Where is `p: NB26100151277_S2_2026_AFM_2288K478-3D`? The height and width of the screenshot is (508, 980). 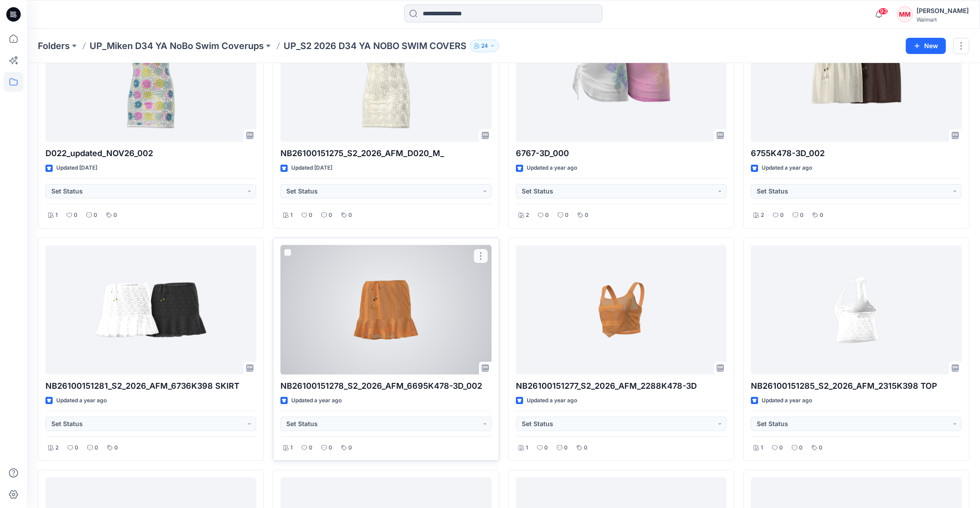 p: NB26100151277_S2_2026_AFM_2288K478-3D is located at coordinates (621, 386).